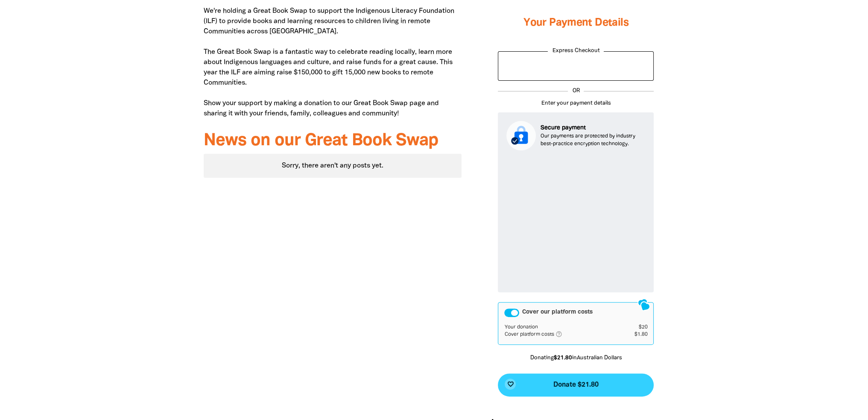  I want to click on p: Our payments are protected by industry best-practice encryption technology., so click(593, 140).